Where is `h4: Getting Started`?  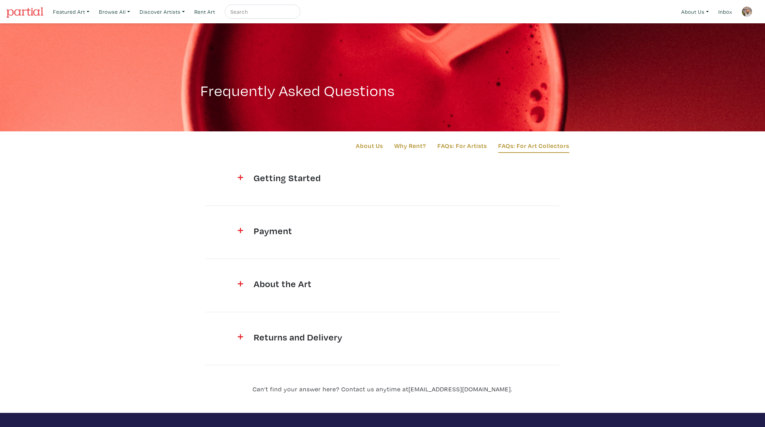 h4: Getting Started is located at coordinates (383, 178).